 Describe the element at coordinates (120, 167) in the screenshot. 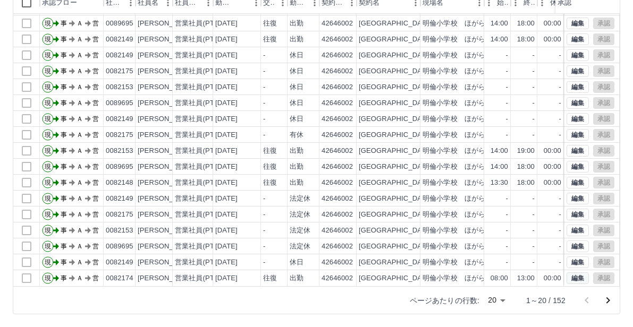

I see `div: 0089695` at that location.